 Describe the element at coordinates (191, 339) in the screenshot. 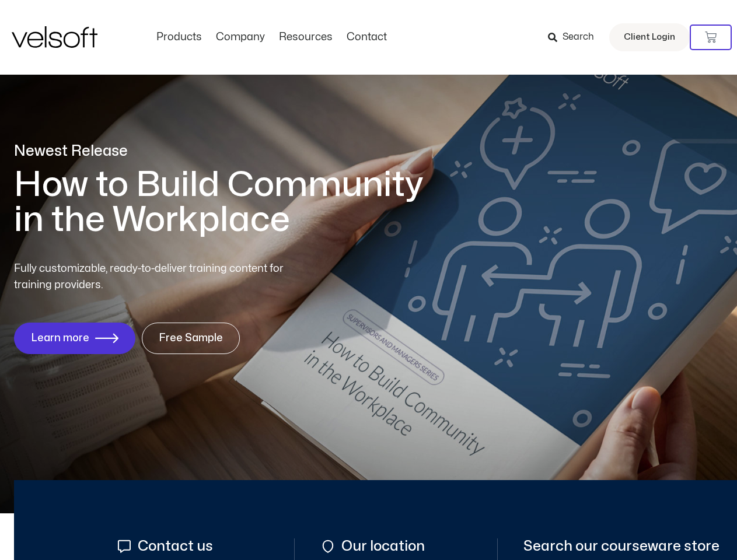

I see `a: Free Sample` at that location.